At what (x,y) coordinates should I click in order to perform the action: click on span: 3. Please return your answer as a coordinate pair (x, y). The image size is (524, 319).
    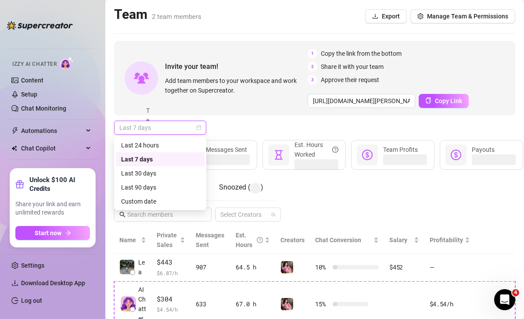
    Looking at the image, I should click on (312, 80).